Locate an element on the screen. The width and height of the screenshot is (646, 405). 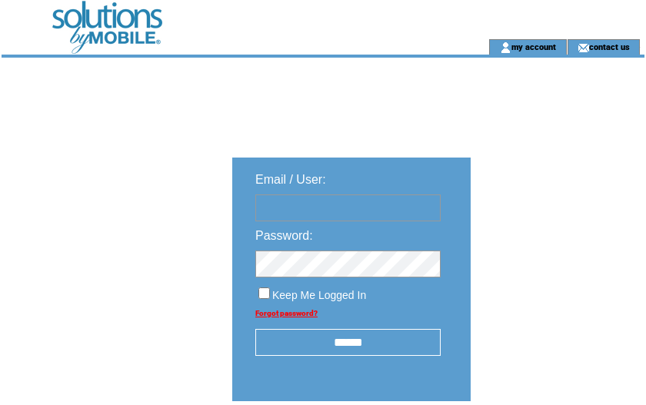
span: Password: is located at coordinates (284, 235).